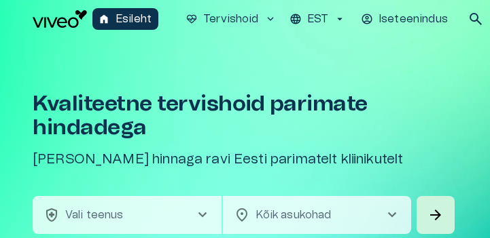 The image size is (490, 238). I want to click on button: Search, so click(435, 215).